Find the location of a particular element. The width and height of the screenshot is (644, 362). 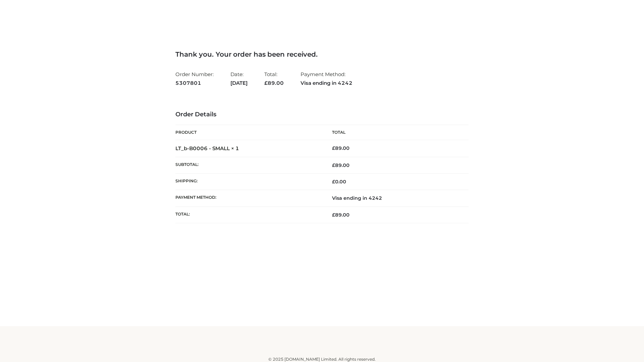

li: Total: is located at coordinates (274, 78).